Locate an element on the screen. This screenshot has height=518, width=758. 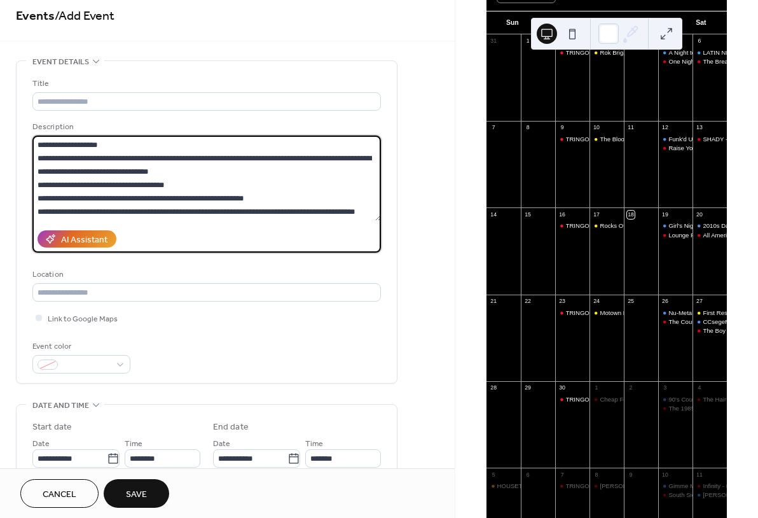
div: Description is located at coordinates (205, 127).